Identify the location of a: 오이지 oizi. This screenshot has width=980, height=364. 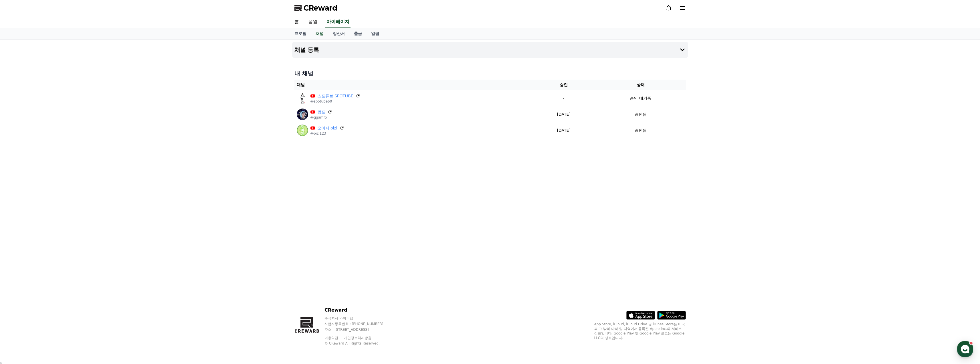
(327, 128).